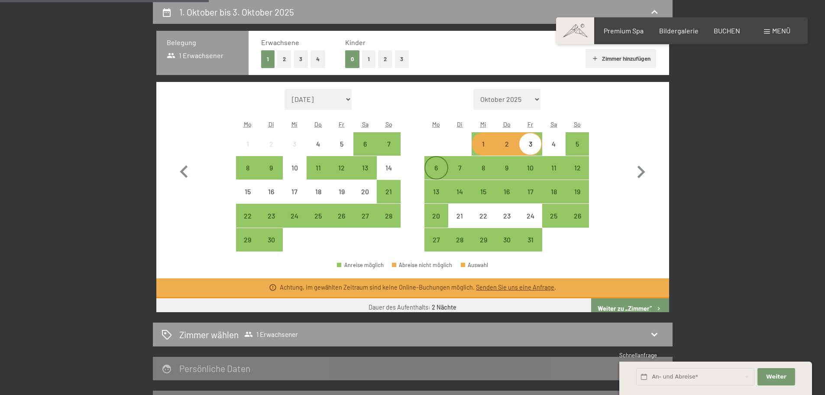 Image resolution: width=825 pixels, height=395 pixels. I want to click on a: Senden Sie uns eine Anfrage, so click(515, 287).